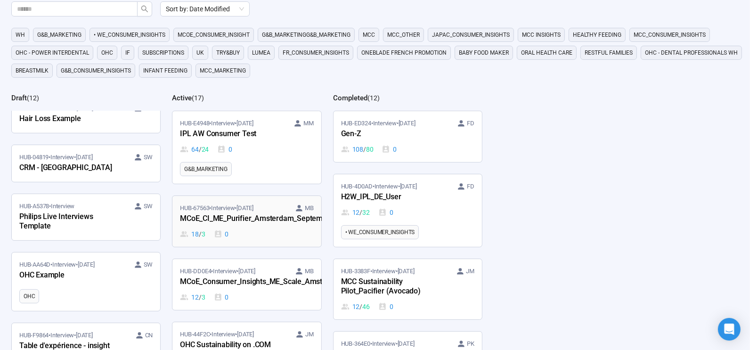  What do you see at coordinates (145, 9) in the screenshot?
I see `button: search` at bounding box center [145, 9].